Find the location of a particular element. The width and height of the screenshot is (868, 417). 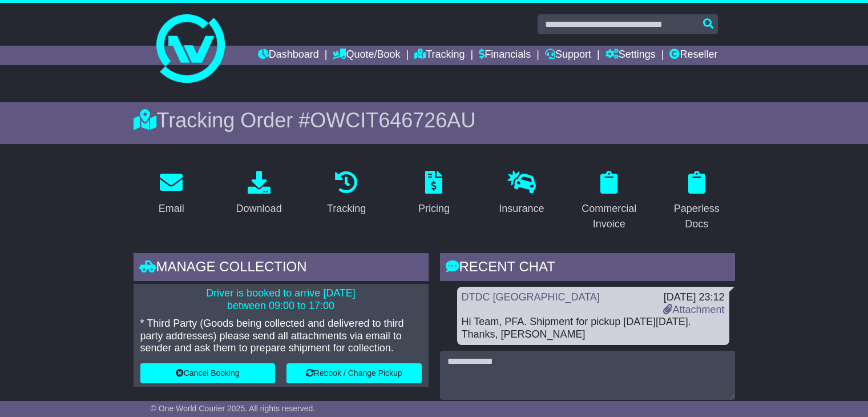

button: Cancel Booking is located at coordinates (208, 373).